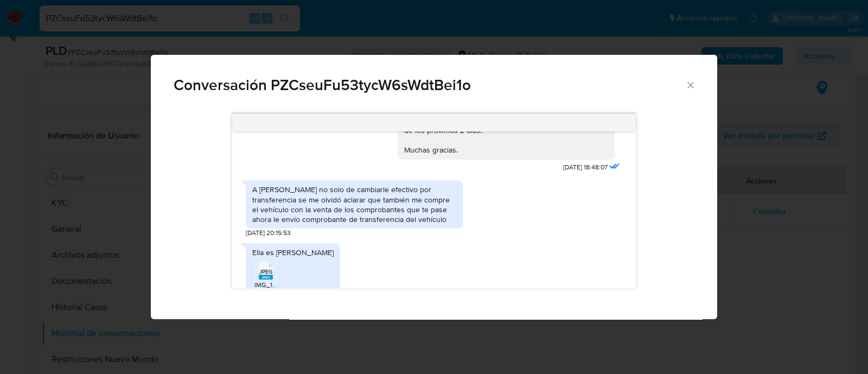 The width and height of the screenshot is (868, 374). What do you see at coordinates (429, 85) in the screenshot?
I see `span: Conversación PZCseuFu53tycW6sWdtBei1o` at bounding box center [429, 85].